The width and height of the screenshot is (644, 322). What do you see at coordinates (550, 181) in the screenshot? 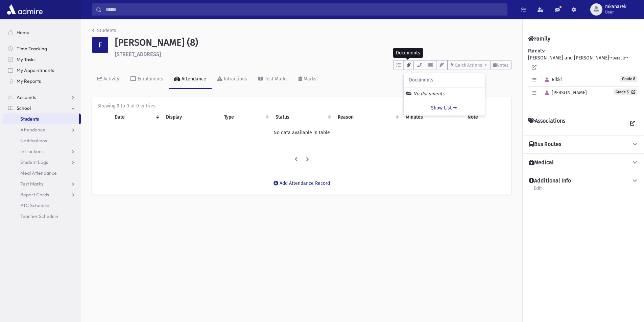
I see `h4: Additional Info` at bounding box center [550, 181].